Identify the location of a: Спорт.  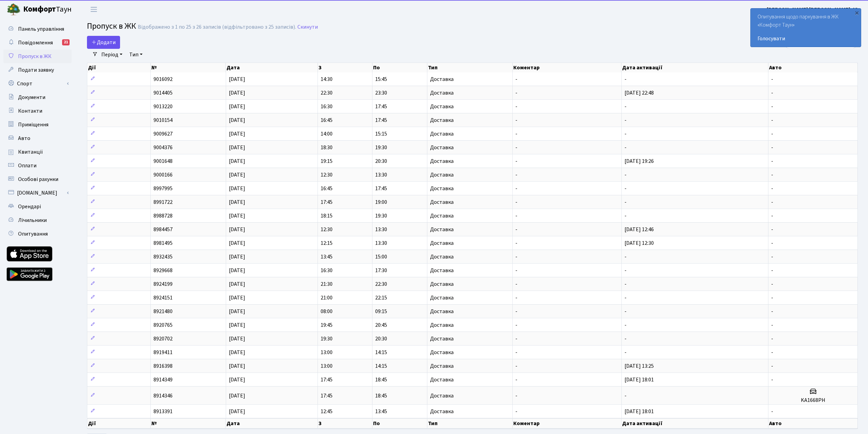
(37, 84).